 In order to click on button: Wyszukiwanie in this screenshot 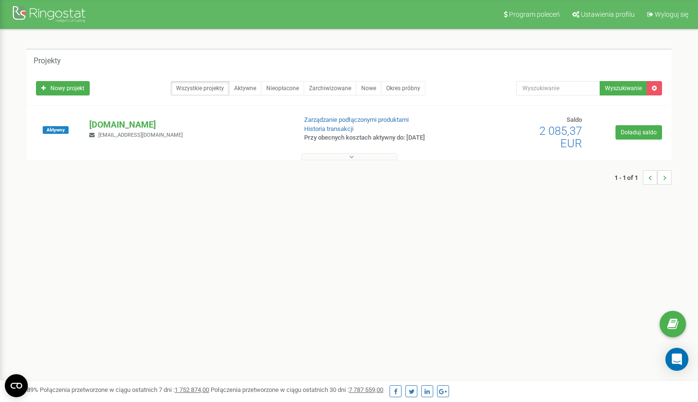, I will do `click(623, 88)`.